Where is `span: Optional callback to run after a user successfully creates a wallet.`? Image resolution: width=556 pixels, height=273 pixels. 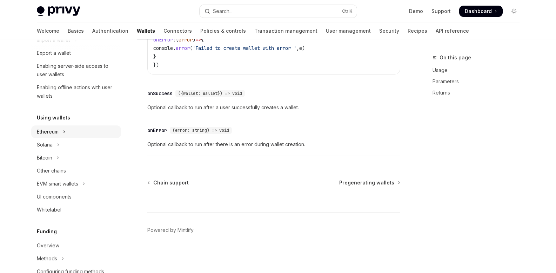
span: Optional callback to run after a user successfully creates a wallet. is located at coordinates (274, 107).